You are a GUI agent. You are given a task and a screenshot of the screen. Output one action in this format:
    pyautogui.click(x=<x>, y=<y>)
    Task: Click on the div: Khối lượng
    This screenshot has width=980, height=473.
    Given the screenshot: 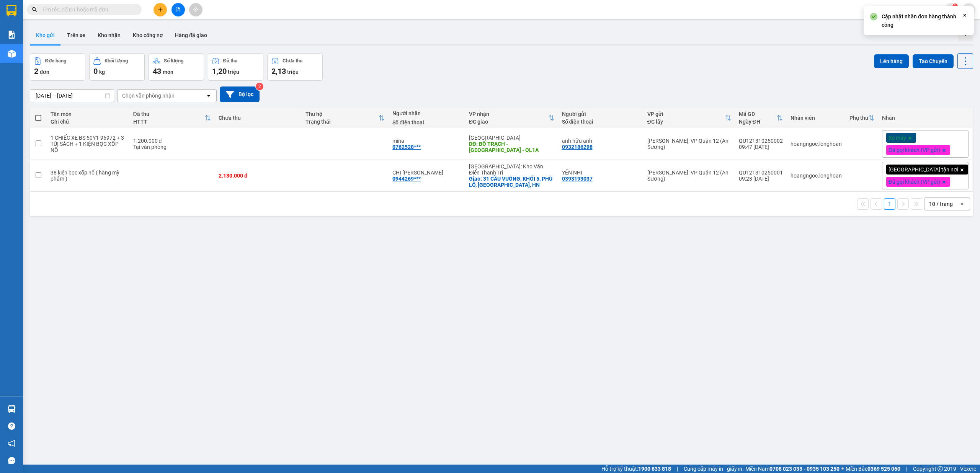 What is the action you would take?
    pyautogui.click(x=116, y=61)
    